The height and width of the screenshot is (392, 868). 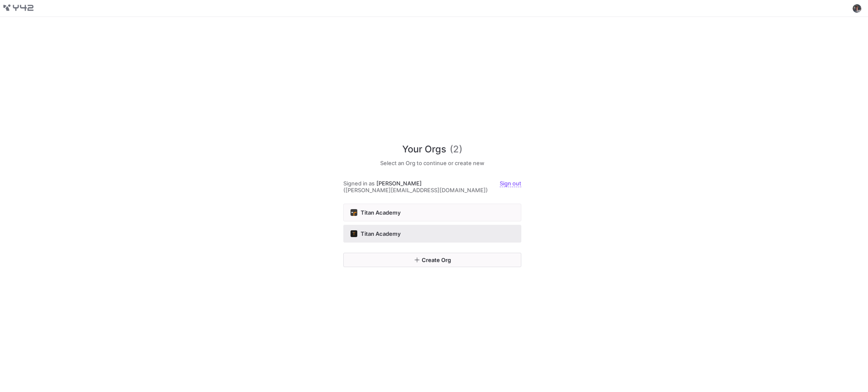 I want to click on button: https://storage.googleapis.com/y42-prod-data-exchange/images/M4PIZmlr0LOyhR8acEy9Mp195vnbki1rrADR..., so click(x=432, y=234).